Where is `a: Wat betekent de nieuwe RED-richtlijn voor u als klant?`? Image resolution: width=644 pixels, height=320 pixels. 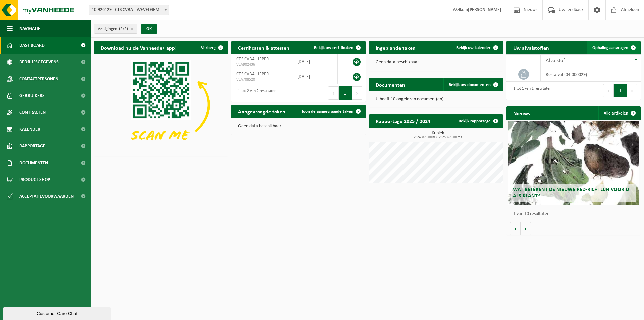
a: Wat betekent de nieuwe RED-richtlijn voor u als klant? is located at coordinates (573, 163).